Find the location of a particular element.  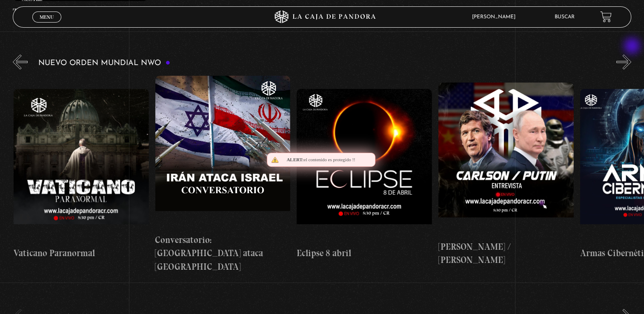

a: Buscar is located at coordinates (564, 17).